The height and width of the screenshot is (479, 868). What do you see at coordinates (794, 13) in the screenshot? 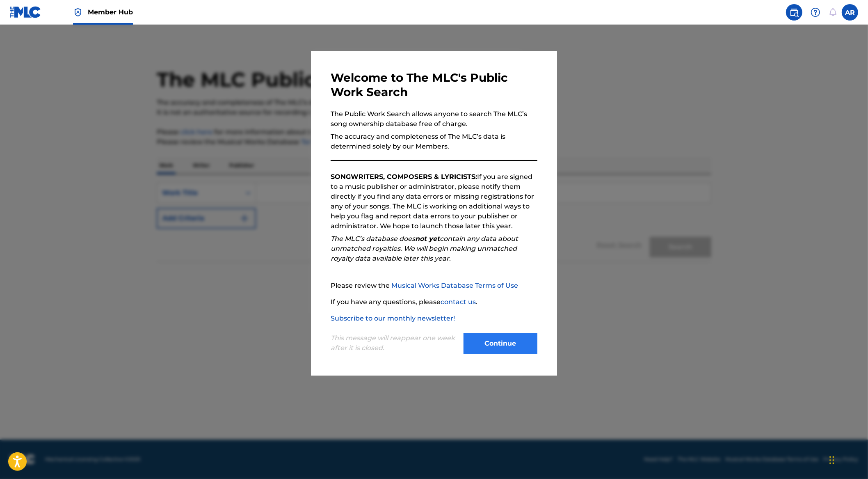
I see `a: Public Search` at bounding box center [794, 13].